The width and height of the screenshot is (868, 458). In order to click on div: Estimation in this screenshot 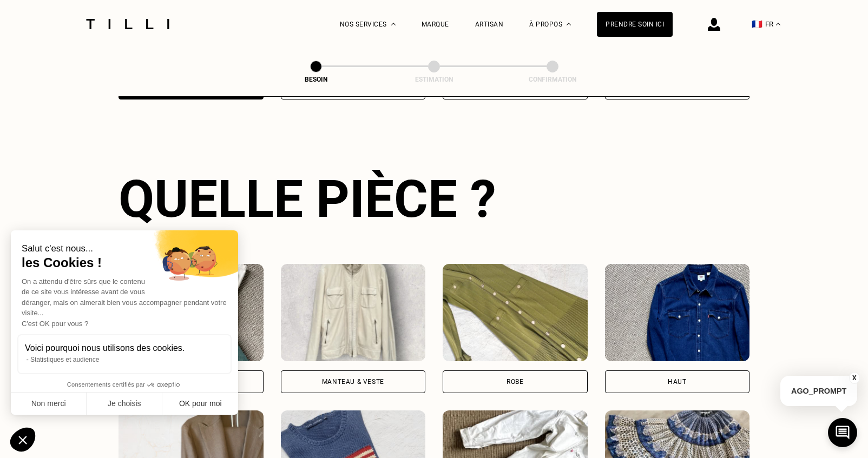, I will do `click(434, 80)`.